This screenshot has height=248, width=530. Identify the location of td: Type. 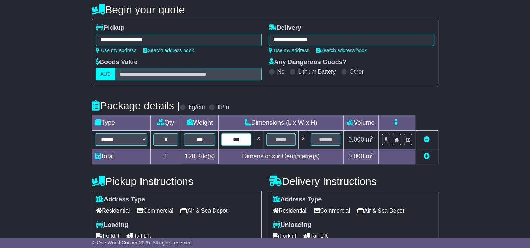
(121, 123).